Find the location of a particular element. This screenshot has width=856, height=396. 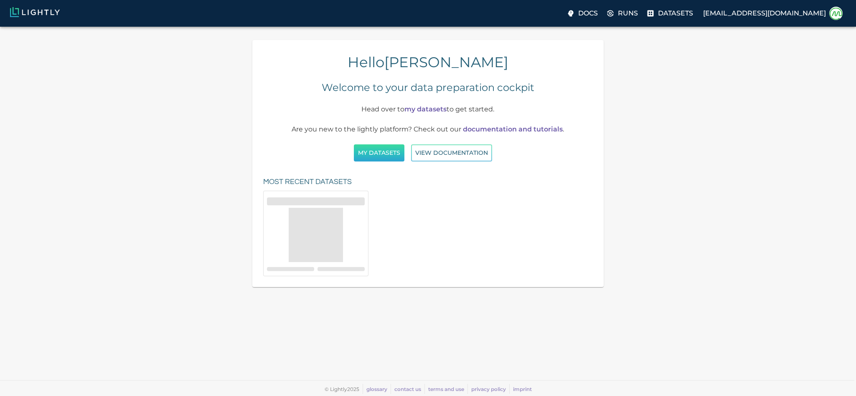

a: My Datasets is located at coordinates (379, 152).